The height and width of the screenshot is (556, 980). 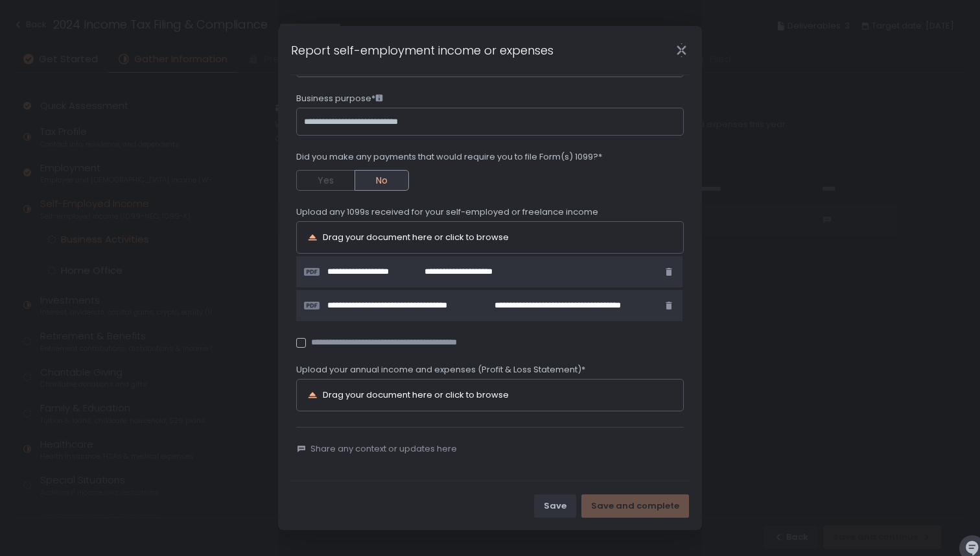 What do you see at coordinates (555, 506) in the screenshot?
I see `div: Save` at bounding box center [555, 506].